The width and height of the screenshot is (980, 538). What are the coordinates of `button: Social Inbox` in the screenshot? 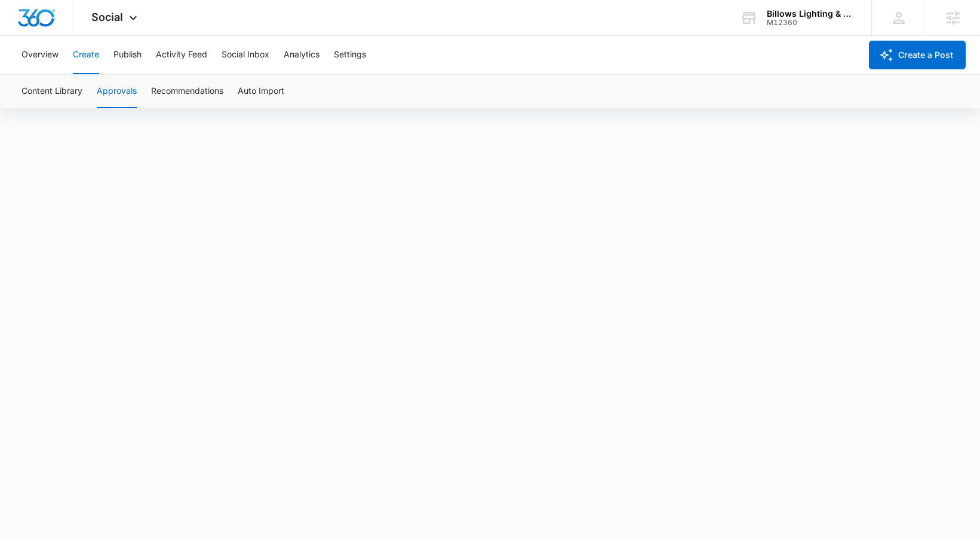 It's located at (246, 55).